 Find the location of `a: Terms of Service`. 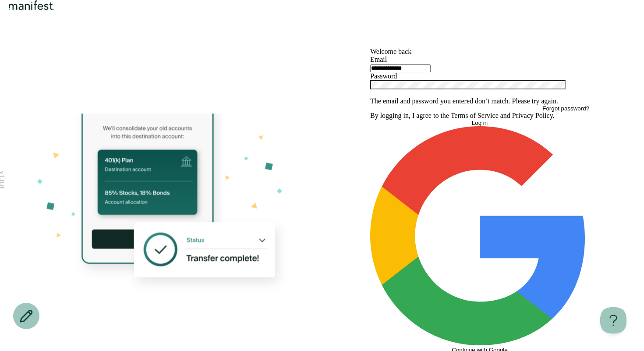

a: Terms of Service is located at coordinates (474, 115).